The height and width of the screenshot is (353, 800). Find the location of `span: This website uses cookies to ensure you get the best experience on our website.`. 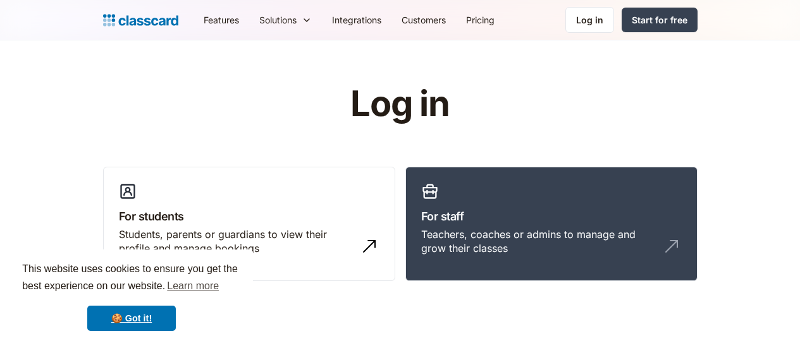

span: This website uses cookies to ensure you get the best experience on our website. is located at coordinates (132, 279).